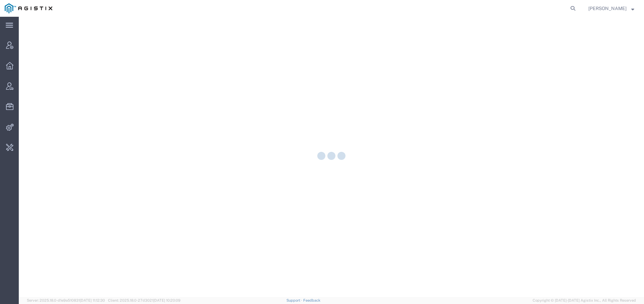 The image size is (644, 304). I want to click on span: Client: 2025.18.0-27d3021, so click(144, 300).